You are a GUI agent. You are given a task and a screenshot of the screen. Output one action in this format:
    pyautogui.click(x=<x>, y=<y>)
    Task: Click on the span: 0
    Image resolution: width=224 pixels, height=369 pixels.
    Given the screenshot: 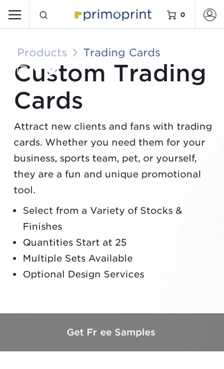 What is the action you would take?
    pyautogui.click(x=183, y=14)
    